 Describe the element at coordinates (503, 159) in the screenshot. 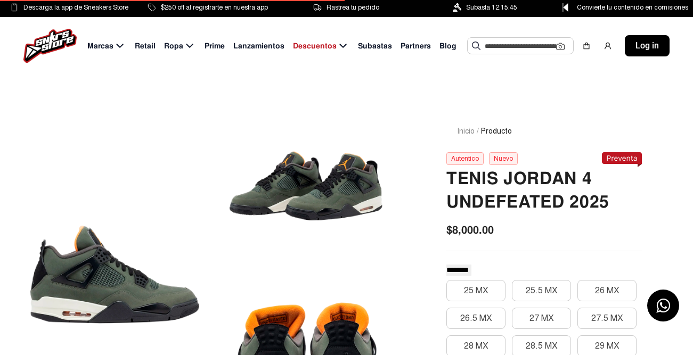

I see `div: Nuevo` at that location.